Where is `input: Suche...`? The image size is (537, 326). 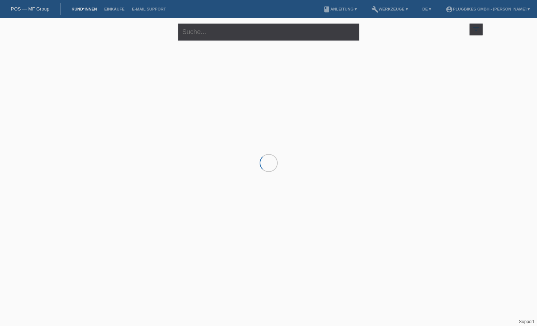
input: Suche... is located at coordinates (269, 32).